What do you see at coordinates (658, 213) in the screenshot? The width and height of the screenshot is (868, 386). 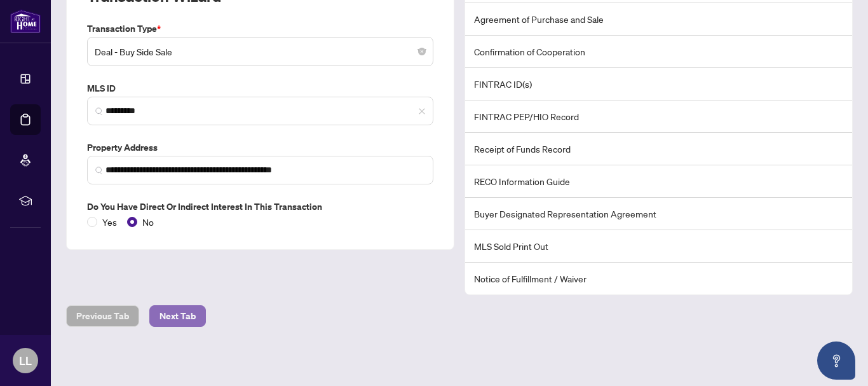 I see `li: Buyer Designated Representation Agreement` at bounding box center [658, 213].